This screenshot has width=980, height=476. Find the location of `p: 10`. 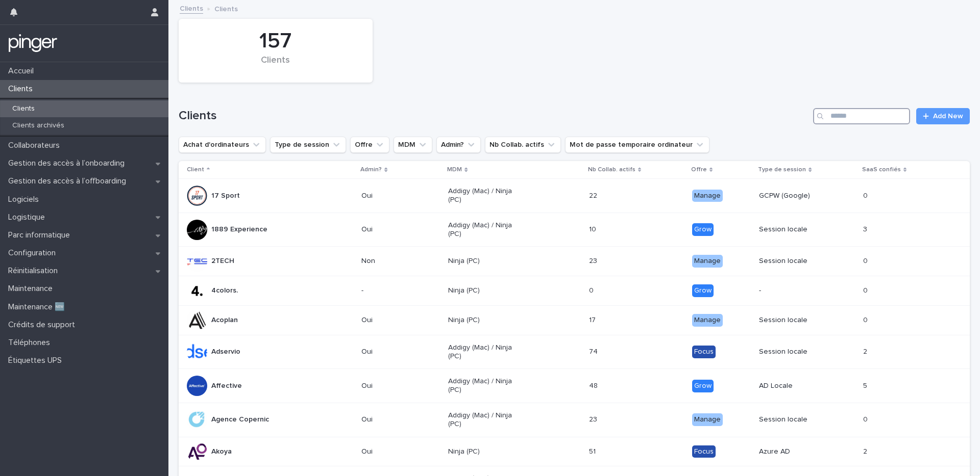

p: 10 is located at coordinates (593, 229).